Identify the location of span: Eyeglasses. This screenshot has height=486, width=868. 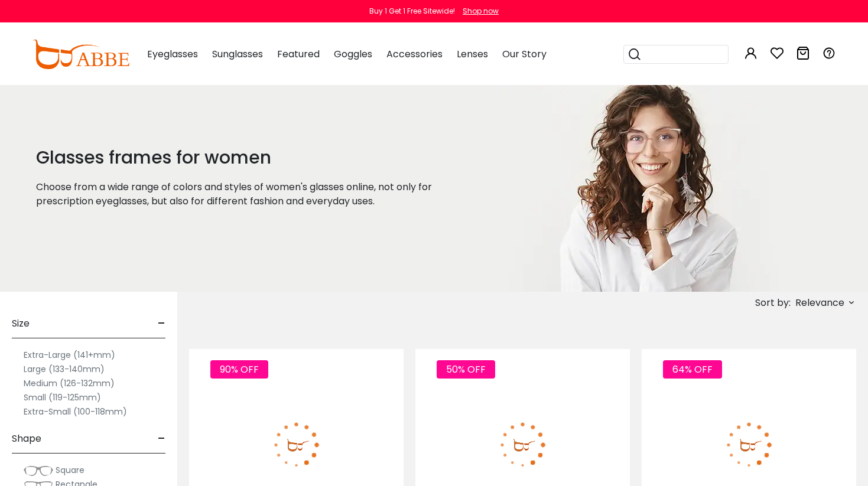
(172, 53).